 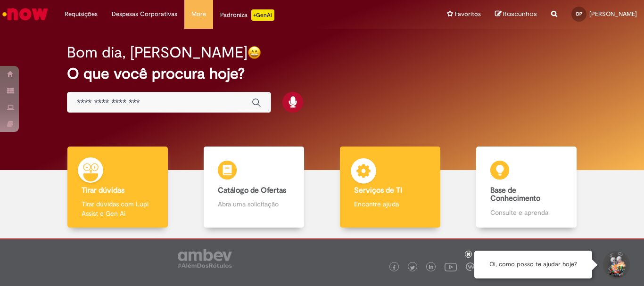 I want to click on b: Tirar dúvidas, so click(x=103, y=190).